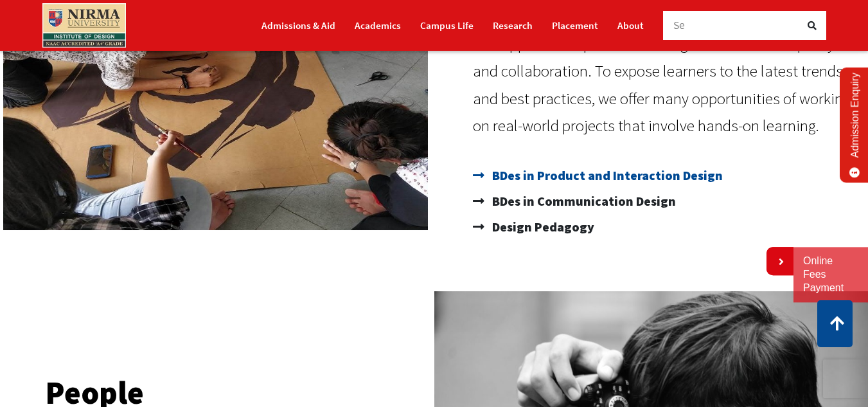 This screenshot has width=868, height=407. Describe the element at coordinates (630, 25) in the screenshot. I see `a: About` at that location.